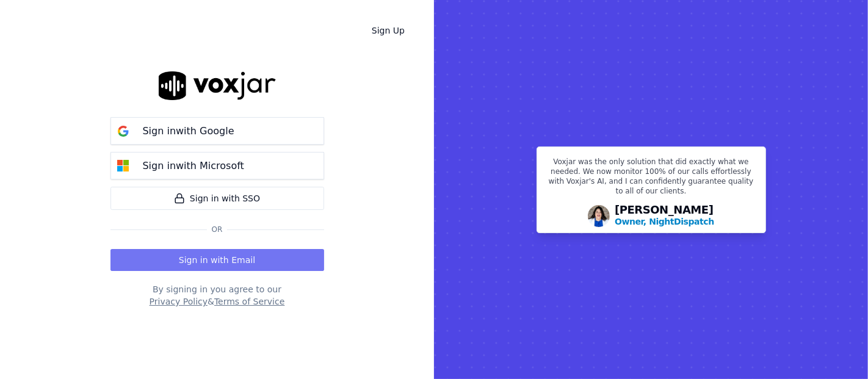  I want to click on button: Sign in with Email, so click(217, 260).